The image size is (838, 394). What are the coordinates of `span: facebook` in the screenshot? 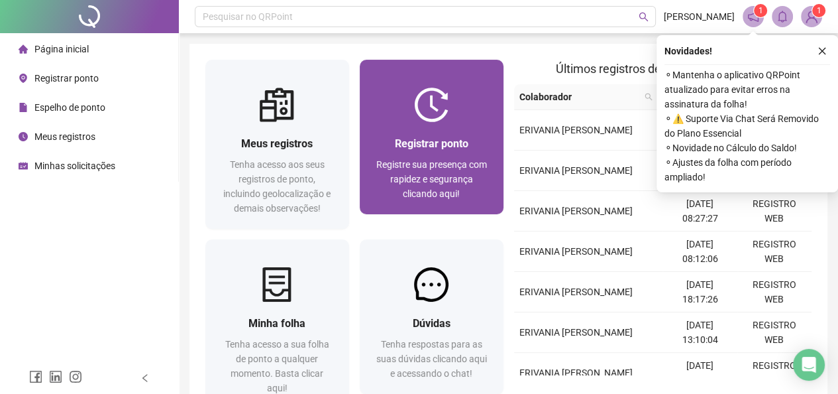 It's located at (36, 376).